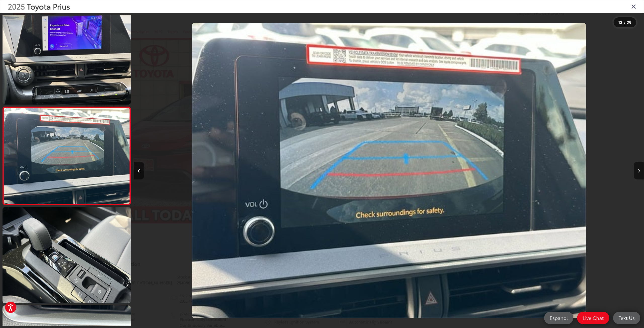  Describe the element at coordinates (17, 6) in the screenshot. I see `span: 2025` at that location.